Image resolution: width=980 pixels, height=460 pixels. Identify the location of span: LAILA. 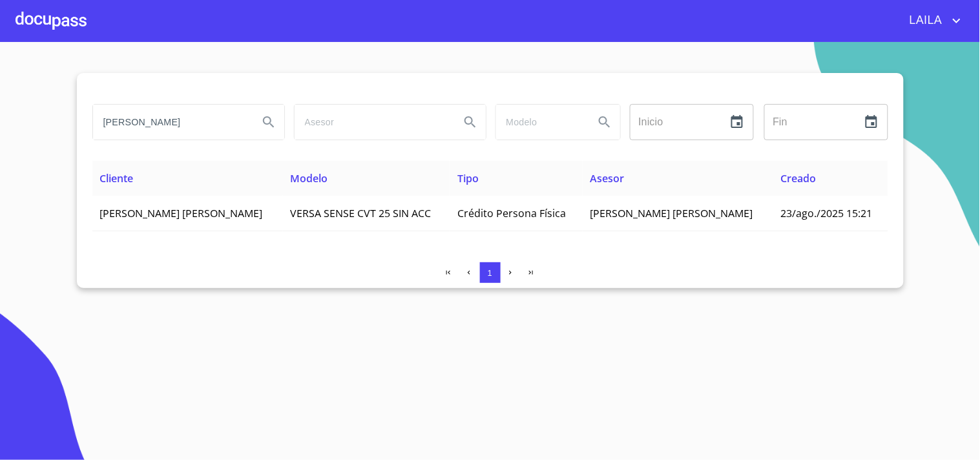
(924, 21).